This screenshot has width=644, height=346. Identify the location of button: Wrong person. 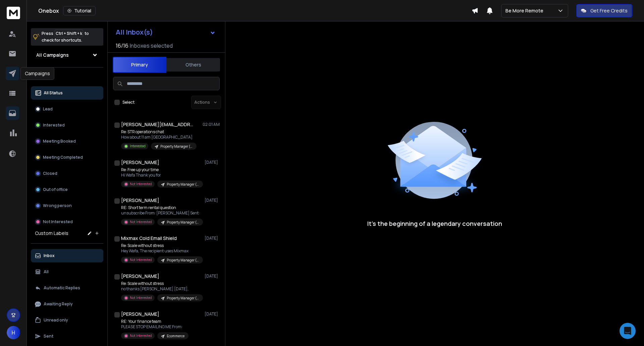
(67, 206).